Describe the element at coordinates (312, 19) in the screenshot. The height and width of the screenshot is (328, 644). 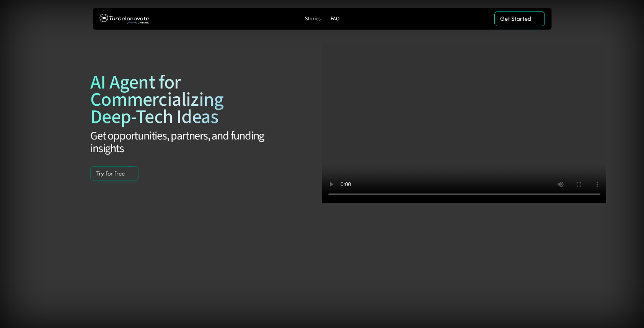
I see `p: Stories` at that location.